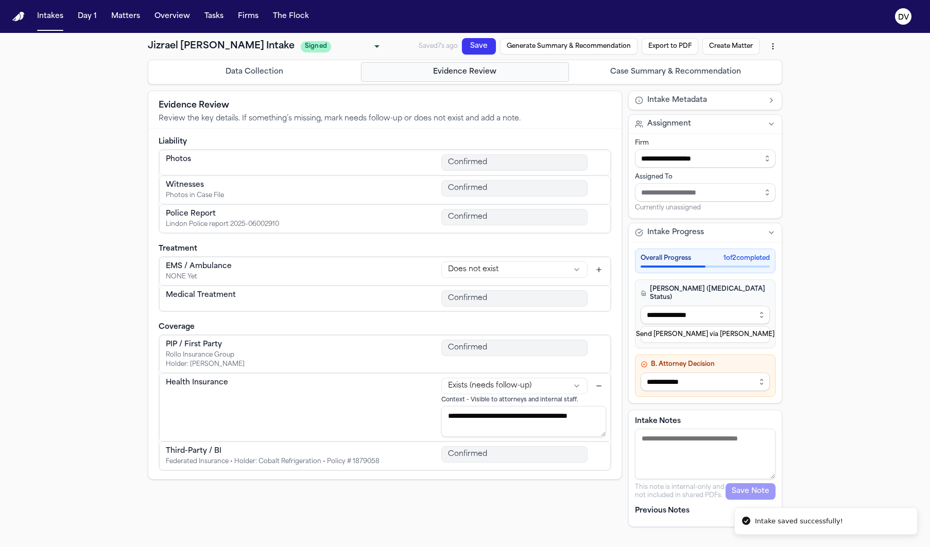 The width and height of the screenshot is (930, 547). Describe the element at coordinates (705, 193) in the screenshot. I see `input: Assign to staff member` at that location.